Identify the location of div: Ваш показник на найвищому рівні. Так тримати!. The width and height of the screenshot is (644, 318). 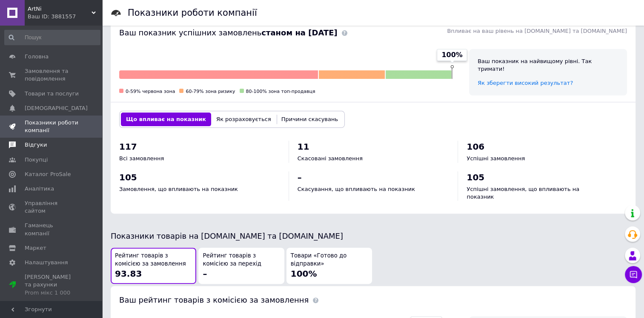
(548, 66).